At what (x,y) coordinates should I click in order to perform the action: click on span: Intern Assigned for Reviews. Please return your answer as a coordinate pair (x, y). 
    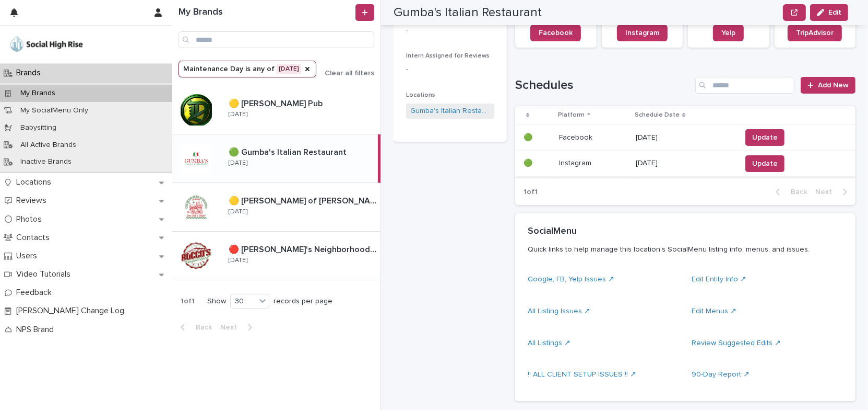
    Looking at the image, I should click on (448, 56).